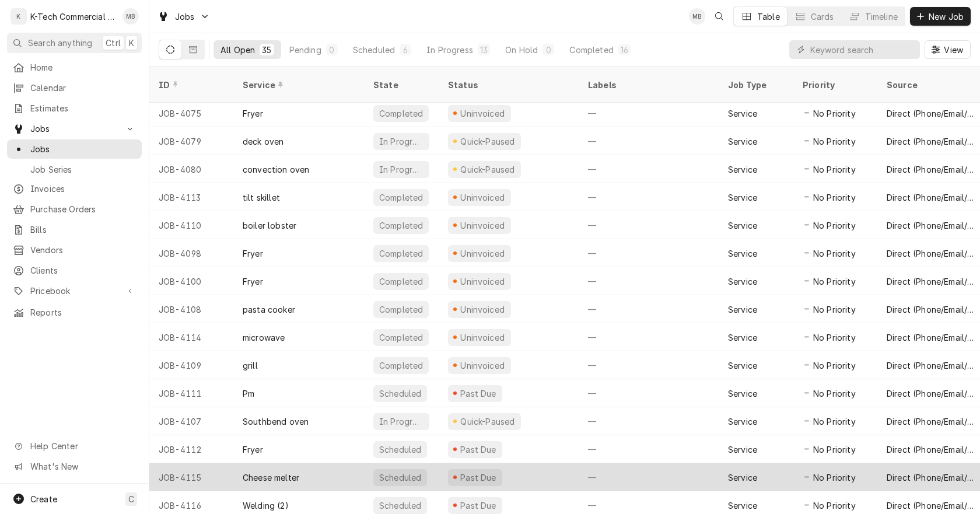 The height and width of the screenshot is (514, 980). What do you see at coordinates (191, 477) in the screenshot?
I see `div: JOB-4115` at bounding box center [191, 477].